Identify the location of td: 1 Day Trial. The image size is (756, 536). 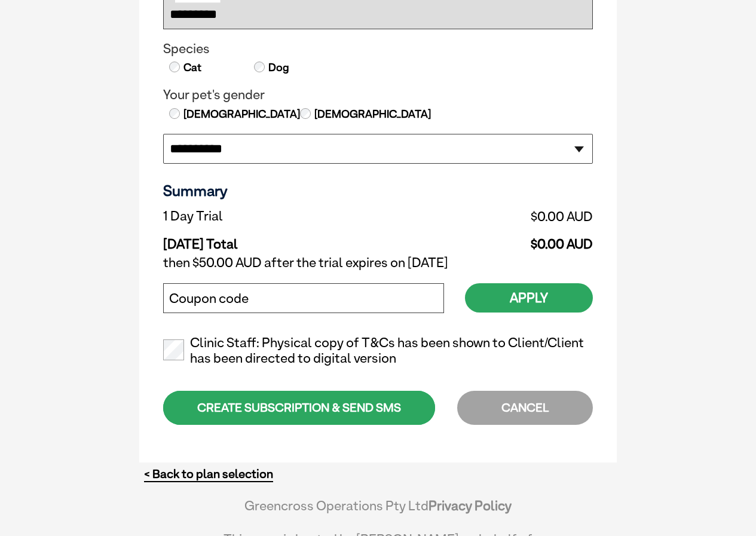
(280, 217).